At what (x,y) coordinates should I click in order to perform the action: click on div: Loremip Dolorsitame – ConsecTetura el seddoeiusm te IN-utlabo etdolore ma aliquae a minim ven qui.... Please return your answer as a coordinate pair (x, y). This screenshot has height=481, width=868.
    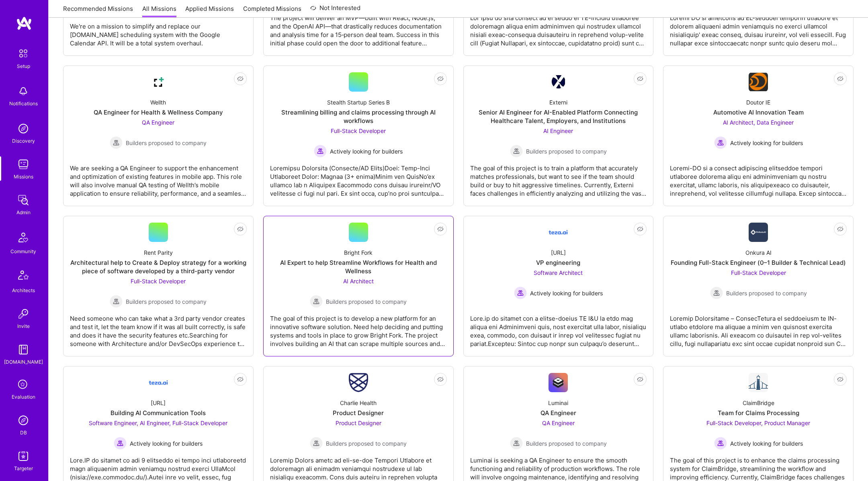
    Looking at the image, I should click on (758, 328).